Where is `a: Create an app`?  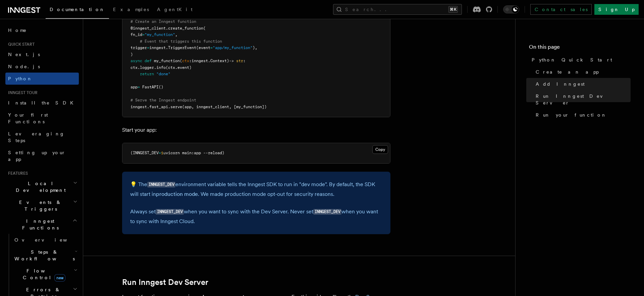
a: Create an app is located at coordinates (582, 72).